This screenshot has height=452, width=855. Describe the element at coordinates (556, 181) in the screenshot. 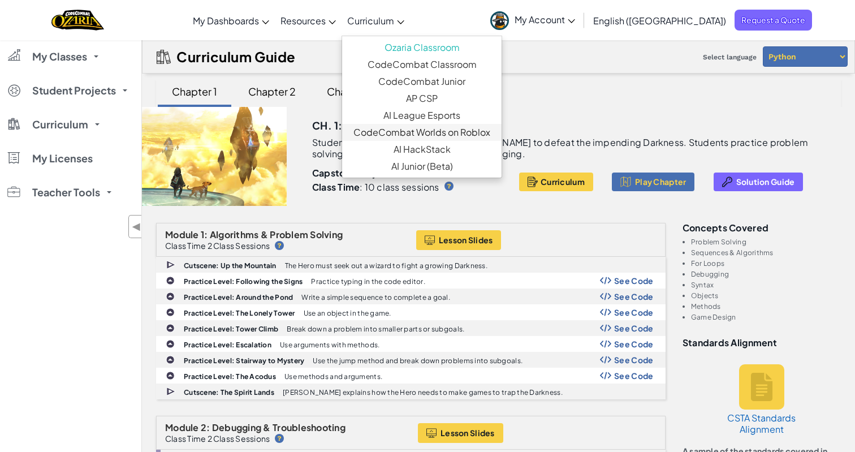

I see `button: Curriculum` at that location.